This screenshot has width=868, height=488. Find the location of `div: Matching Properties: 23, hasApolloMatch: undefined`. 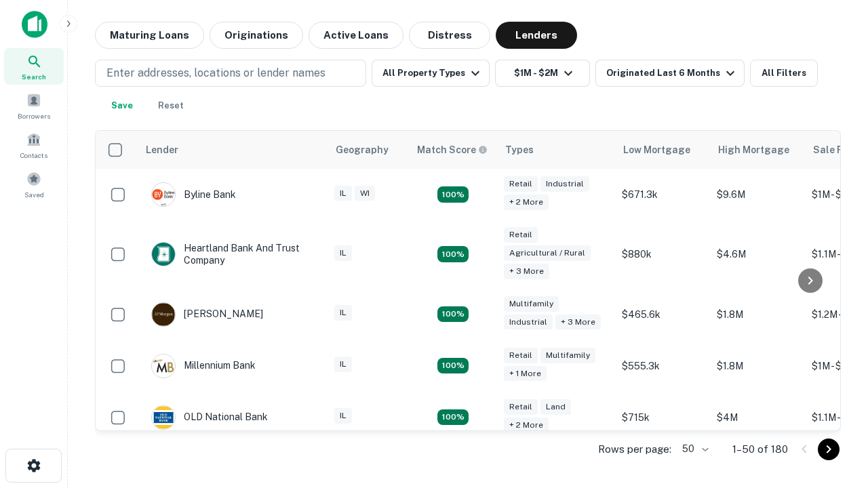

div: Matching Properties: 23, hasApolloMatch: undefined is located at coordinates (453, 194).